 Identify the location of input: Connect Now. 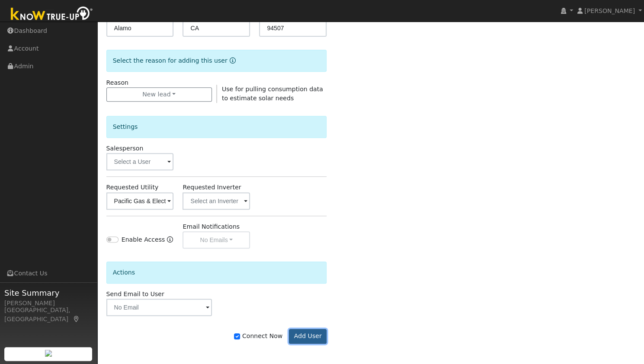
(237, 336).